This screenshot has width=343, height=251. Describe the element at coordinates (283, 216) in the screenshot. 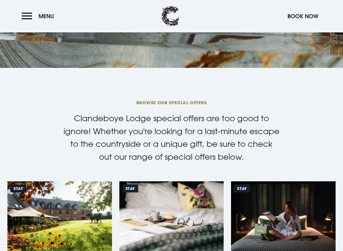

I see `img: A woman opening a gift box of VOYA spa products` at that location.